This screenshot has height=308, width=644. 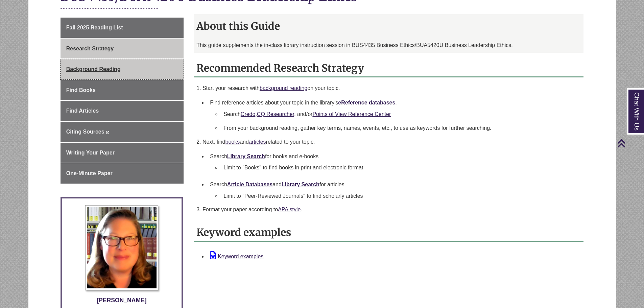 I want to click on a: Writing Your Paper, so click(x=122, y=153).